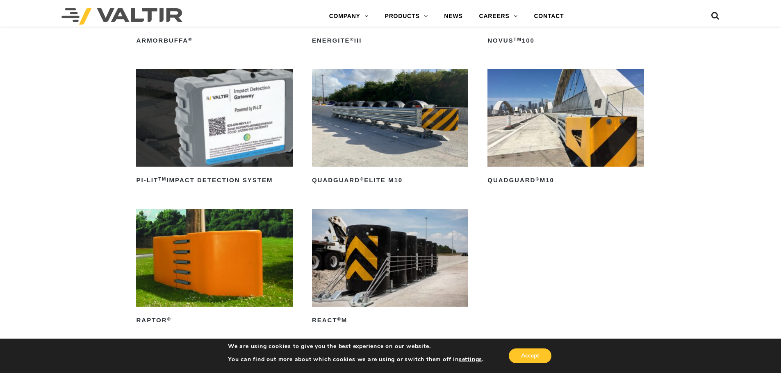  Describe the element at coordinates (214, 268) in the screenshot. I see `a: RAPTOR®` at that location.